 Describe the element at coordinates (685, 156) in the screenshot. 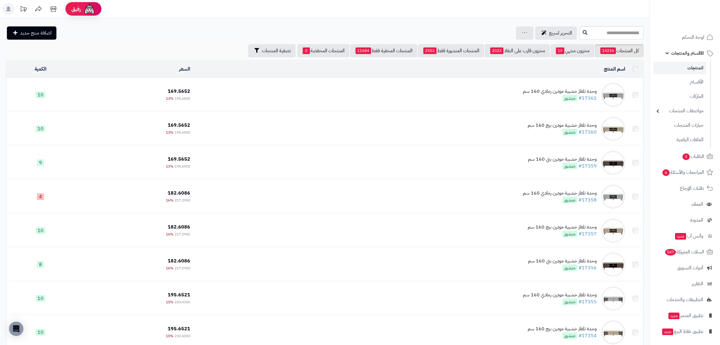

I see `a: الطلبات3` at that location.